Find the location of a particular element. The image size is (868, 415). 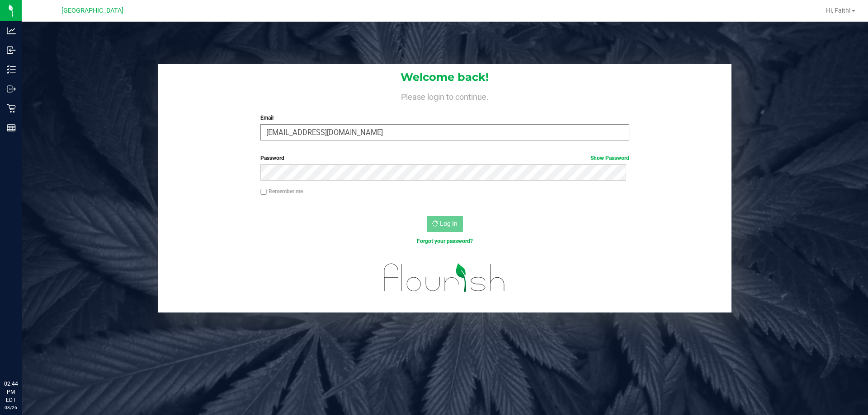

inline-svg: Reports is located at coordinates (11, 128).